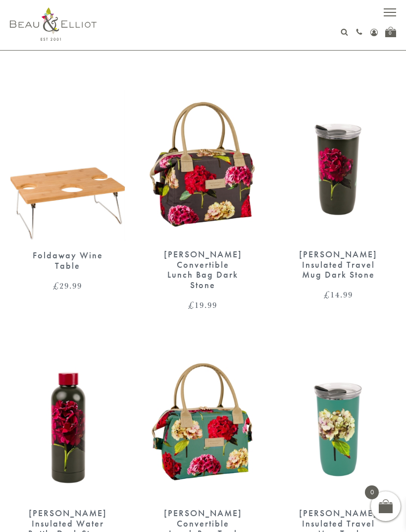 This screenshot has width=406, height=532. What do you see at coordinates (391, 32) in the screenshot?
I see `div: 0` at bounding box center [391, 32].